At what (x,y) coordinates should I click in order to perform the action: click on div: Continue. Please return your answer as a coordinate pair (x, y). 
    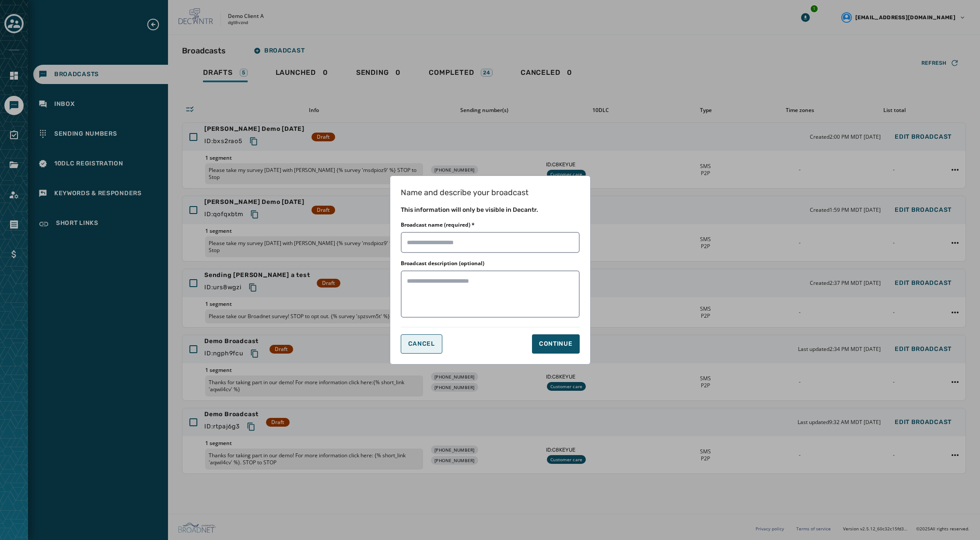
    Looking at the image, I should click on (556, 344).